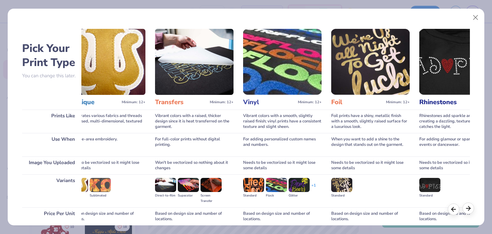 Image resolution: width=492 pixels, height=234 pixels. I want to click on img: Vinyl, so click(282, 62).